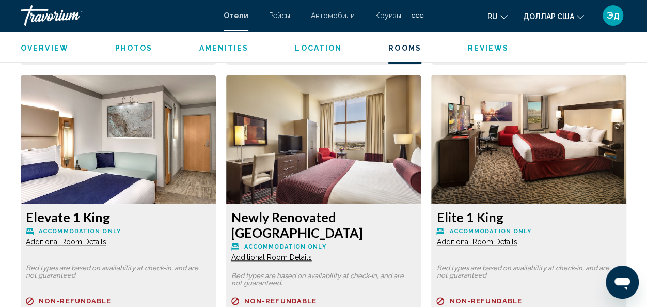 The width and height of the screenshot is (647, 307). What do you see at coordinates (44, 48) in the screenshot?
I see `button: Overview` at bounding box center [44, 48].